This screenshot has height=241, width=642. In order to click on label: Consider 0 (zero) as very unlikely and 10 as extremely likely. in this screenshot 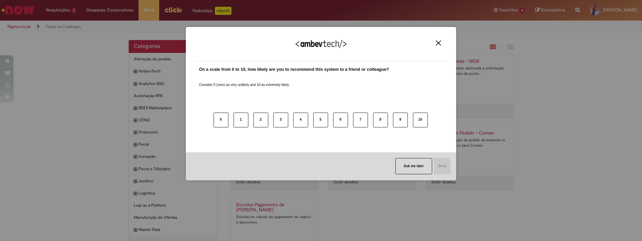, I will do `click(244, 81)`.